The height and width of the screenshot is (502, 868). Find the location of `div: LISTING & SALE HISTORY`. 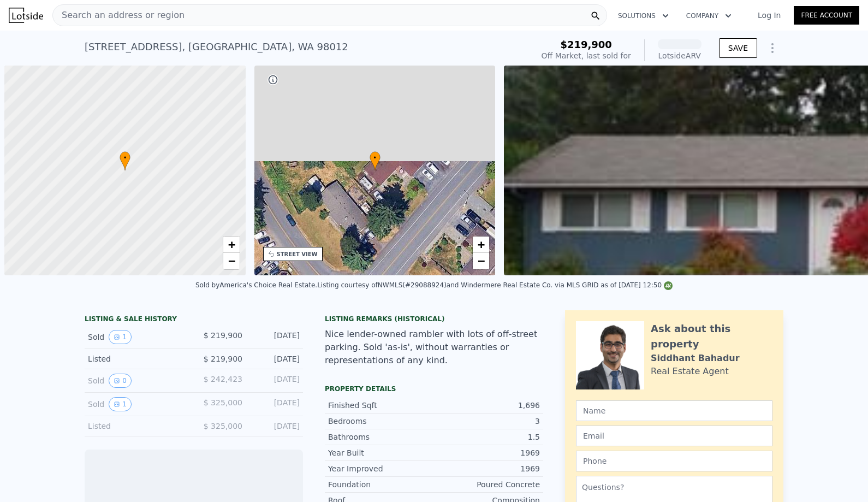

div: LISTING & SALE HISTORY is located at coordinates (193, 320).